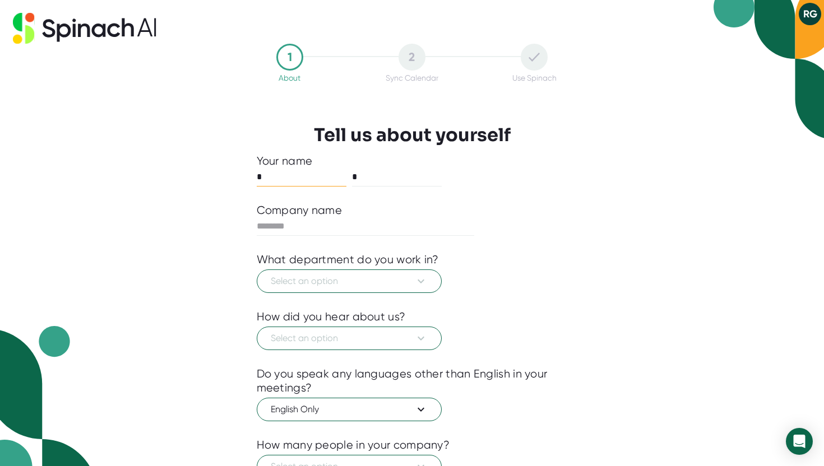 Image resolution: width=824 pixels, height=466 pixels. Describe the element at coordinates (412, 78) in the screenshot. I see `div: Sync Calendar` at that location.